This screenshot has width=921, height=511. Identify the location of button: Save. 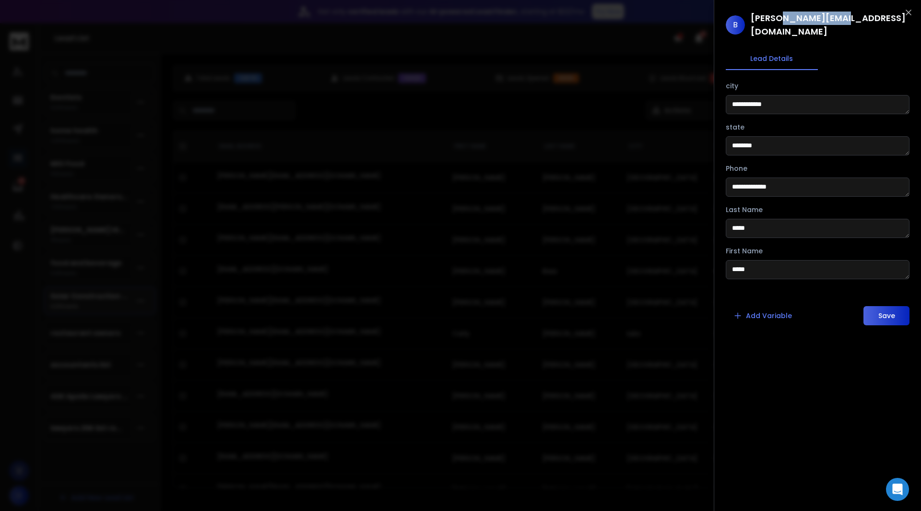
(887, 316).